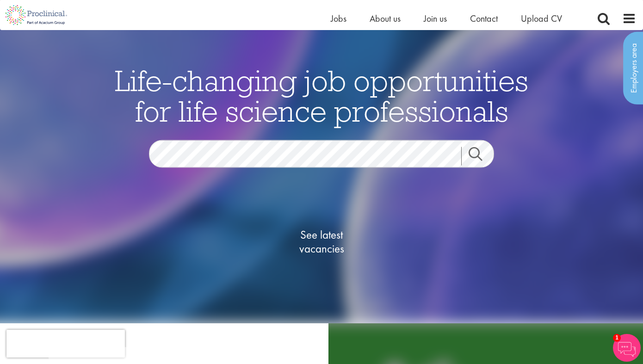 This screenshot has width=643, height=364. I want to click on span: Jobs, so click(339, 18).